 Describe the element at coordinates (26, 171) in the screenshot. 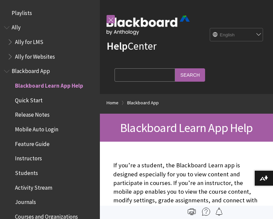

I see `span: Students` at that location.